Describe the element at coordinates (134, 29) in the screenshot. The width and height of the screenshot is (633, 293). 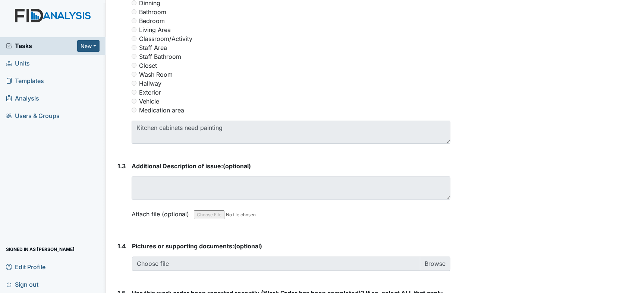
I see `input: Living Area` at that location.